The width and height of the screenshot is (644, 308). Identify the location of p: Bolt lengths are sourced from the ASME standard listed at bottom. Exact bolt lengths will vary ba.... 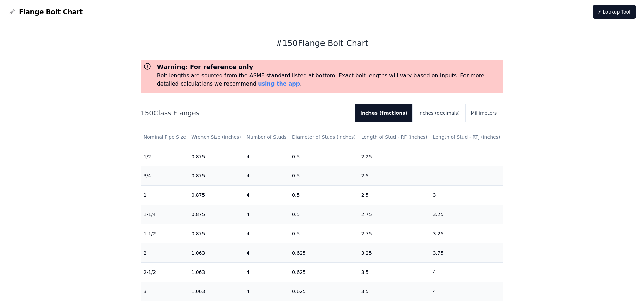
(329, 79).